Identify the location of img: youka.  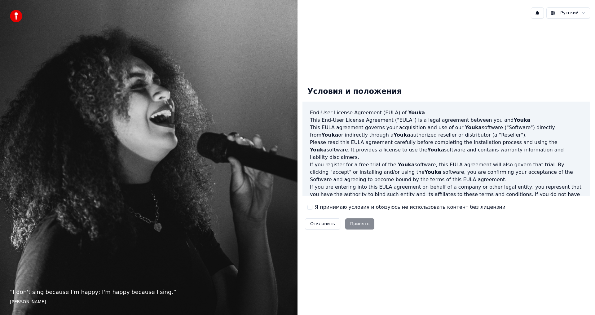
(16, 16).